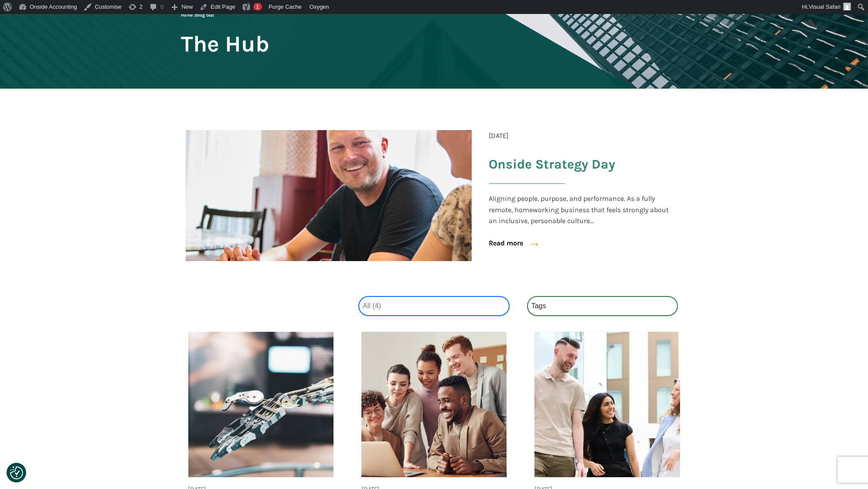 The image size is (868, 489). What do you see at coordinates (187, 16) in the screenshot?
I see `a: Home` at bounding box center [187, 16].